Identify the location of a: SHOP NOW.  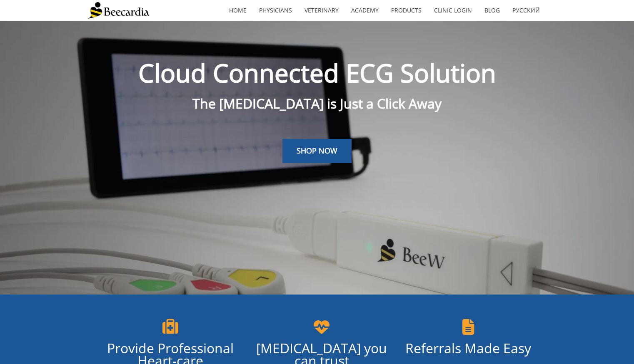
(317, 151).